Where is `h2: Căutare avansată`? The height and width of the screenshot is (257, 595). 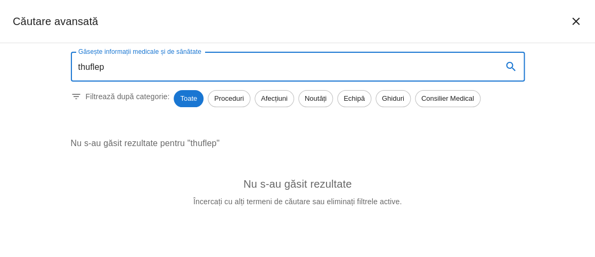
h2: Căutare avansată is located at coordinates (55, 21).